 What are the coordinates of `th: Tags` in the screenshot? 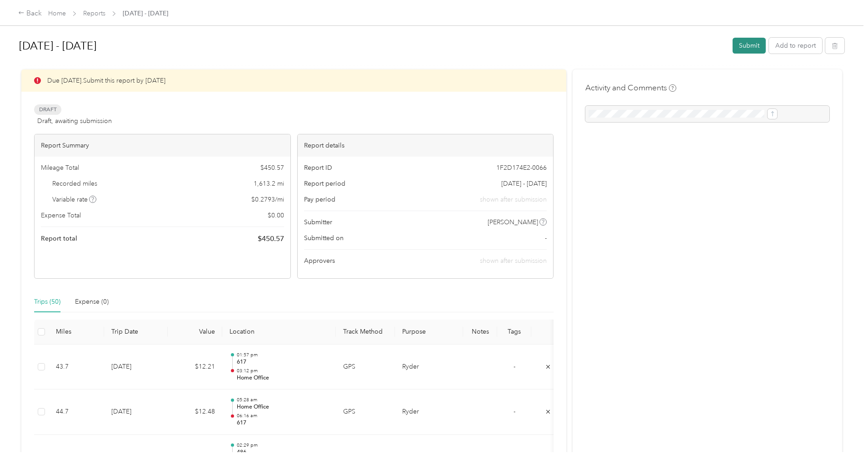 It's located at (514, 332).